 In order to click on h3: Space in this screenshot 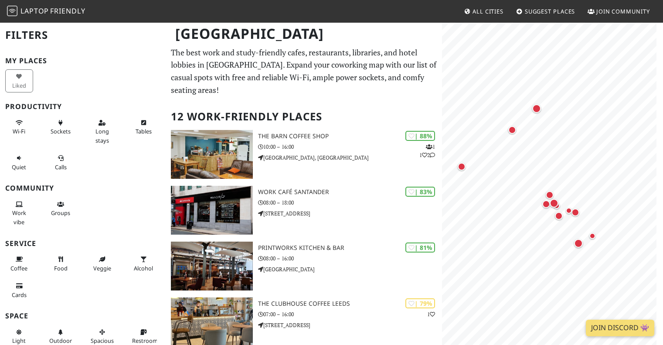, I will do `click(83, 316)`.